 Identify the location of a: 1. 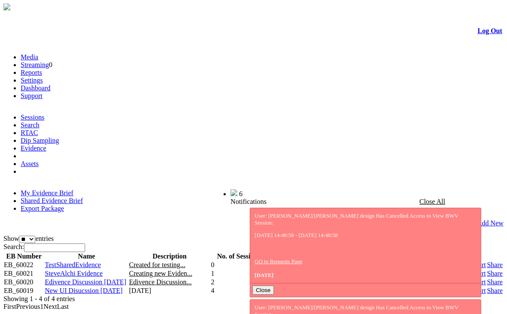
(42, 306).